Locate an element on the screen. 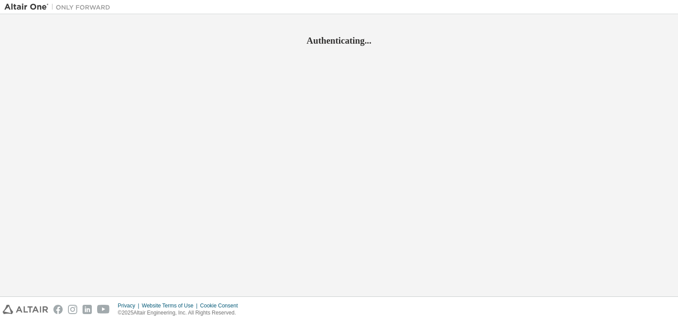  div: Website Terms of Use is located at coordinates (171, 306).